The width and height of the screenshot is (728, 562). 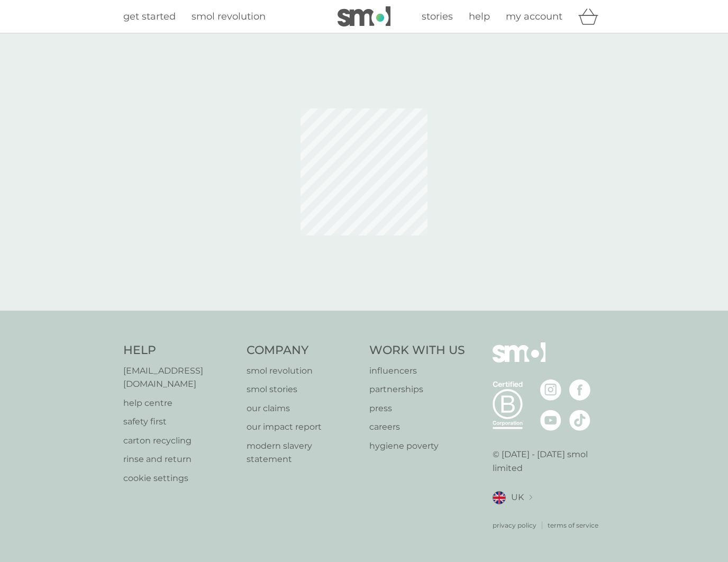 I want to click on p: help centre, so click(x=179, y=403).